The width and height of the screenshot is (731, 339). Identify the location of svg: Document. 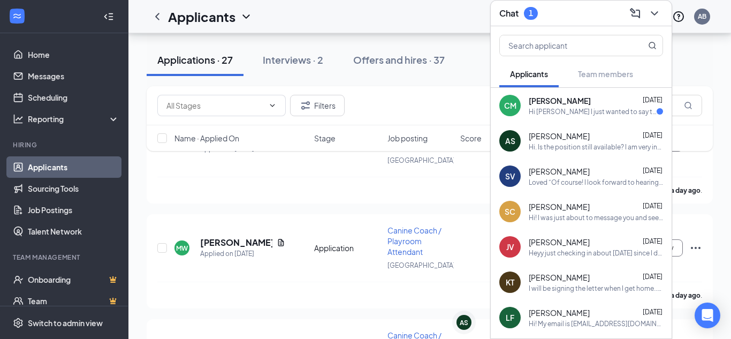
(281, 242).